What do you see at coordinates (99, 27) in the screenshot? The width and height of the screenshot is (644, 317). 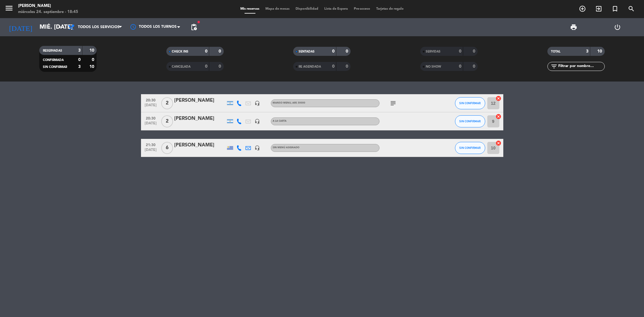 I see `span: Todos los servicios` at bounding box center [99, 27].